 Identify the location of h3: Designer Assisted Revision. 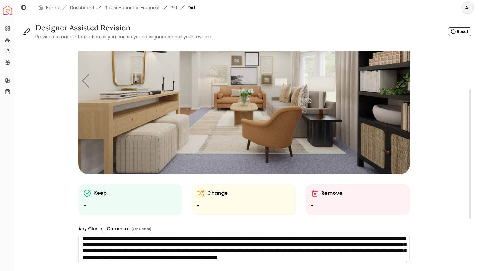
(123, 28).